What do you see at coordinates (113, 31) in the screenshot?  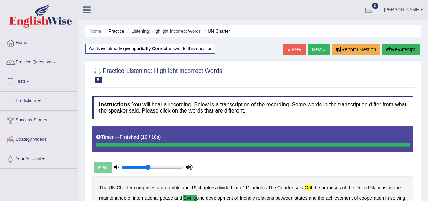 I see `li: Practice` at bounding box center [113, 31].